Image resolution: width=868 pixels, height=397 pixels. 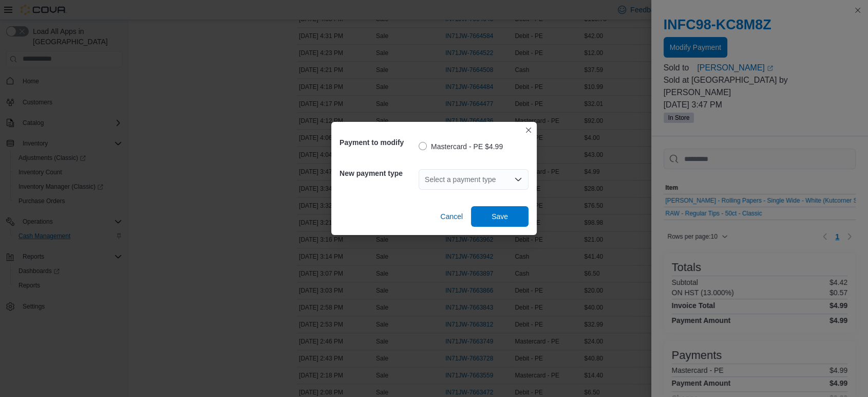 I want to click on h5: New payment type, so click(x=378, y=173).